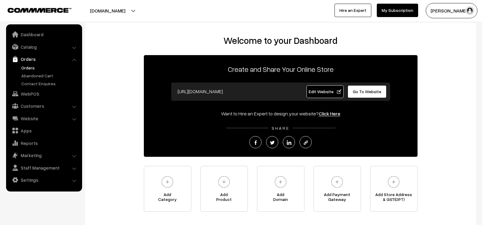  Describe the element at coordinates (281, 128) in the screenshot. I see `span: SHARE` at that location.